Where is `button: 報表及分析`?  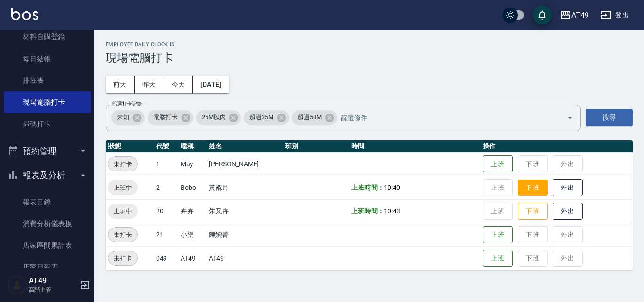 button: 報表及分析 is located at coordinates (47, 175).